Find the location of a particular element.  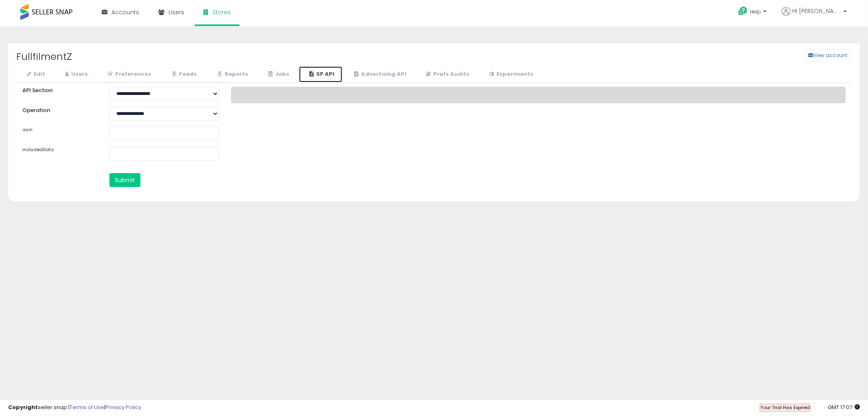

a: Experiments is located at coordinates (510, 74).